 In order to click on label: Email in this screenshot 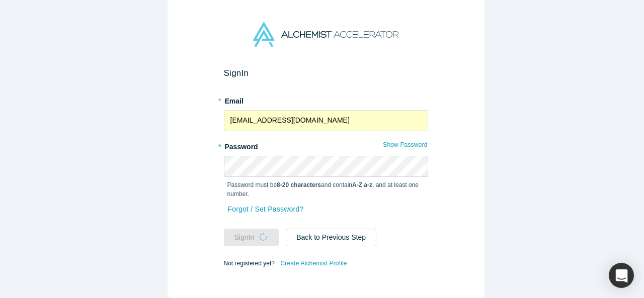, I will do `click(326, 99)`.